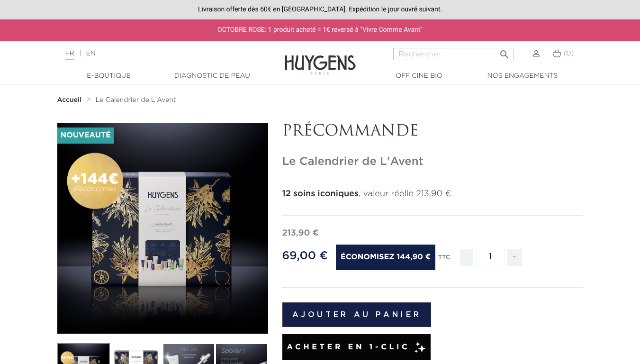  Describe the element at coordinates (70, 100) in the screenshot. I see `strong: Accueil` at that location.